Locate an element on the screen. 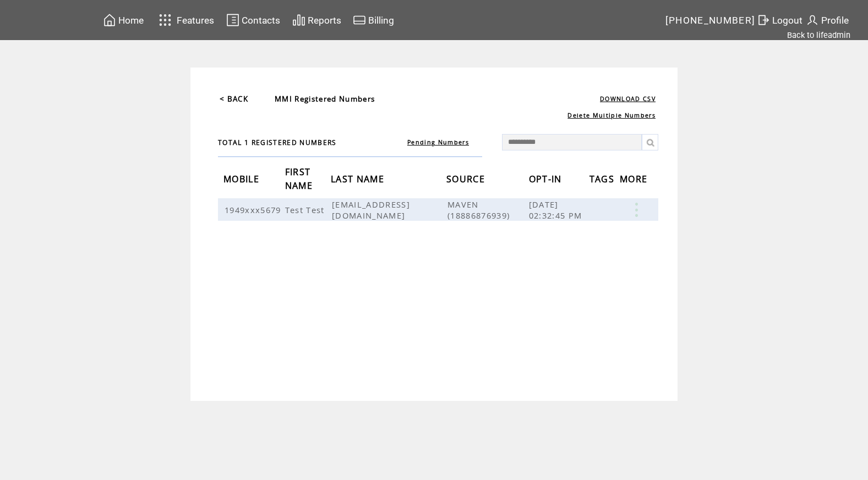 This screenshot has height=480, width=868. a: Reports is located at coordinates (317, 20).